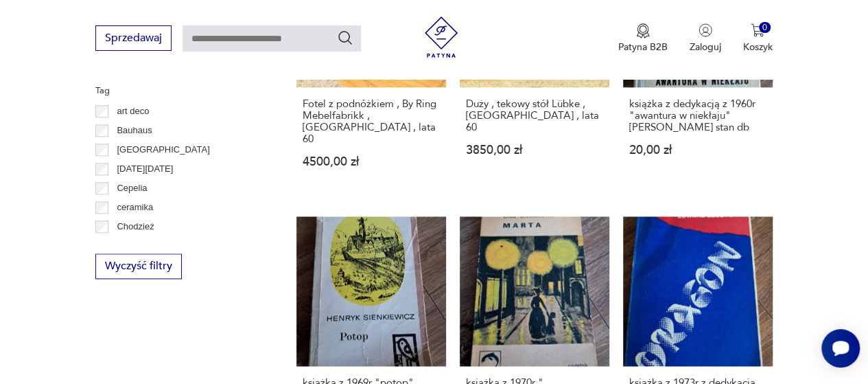 The image size is (868, 384). What do you see at coordinates (346, 37) in the screenshot?
I see `button: Szukaj` at bounding box center [346, 37].